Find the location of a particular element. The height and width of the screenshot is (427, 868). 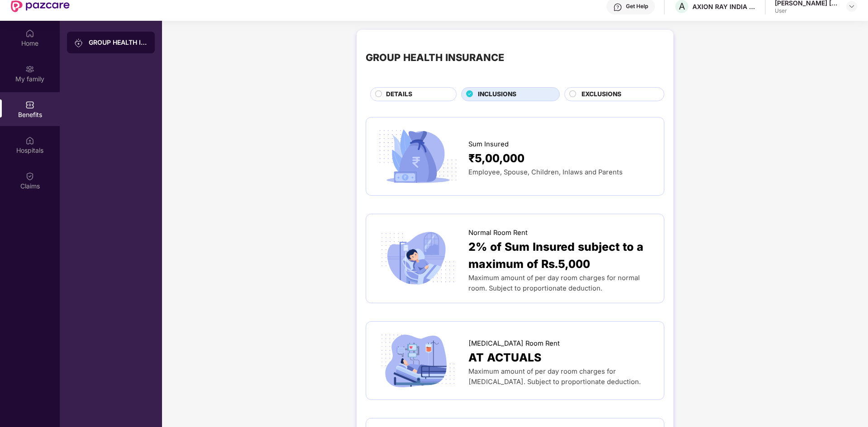

span: Sum Insured is located at coordinates (488, 145).